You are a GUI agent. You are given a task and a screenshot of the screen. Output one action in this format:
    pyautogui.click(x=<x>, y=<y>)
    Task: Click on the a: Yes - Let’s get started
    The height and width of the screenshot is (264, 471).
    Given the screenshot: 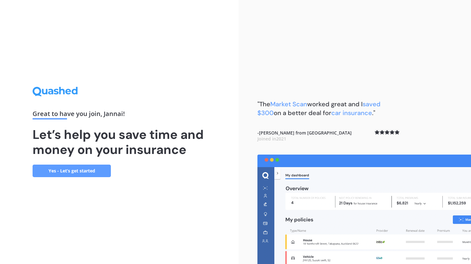 What is the action you would take?
    pyautogui.click(x=72, y=171)
    